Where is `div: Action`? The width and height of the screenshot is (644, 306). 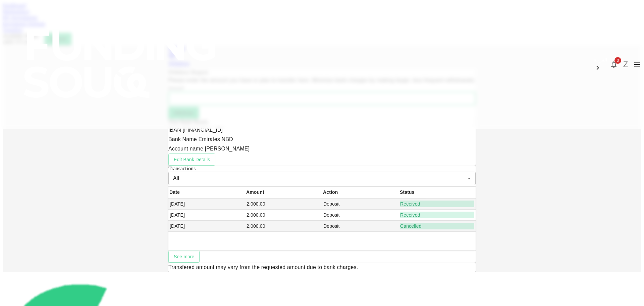 div: Action is located at coordinates (330, 192).